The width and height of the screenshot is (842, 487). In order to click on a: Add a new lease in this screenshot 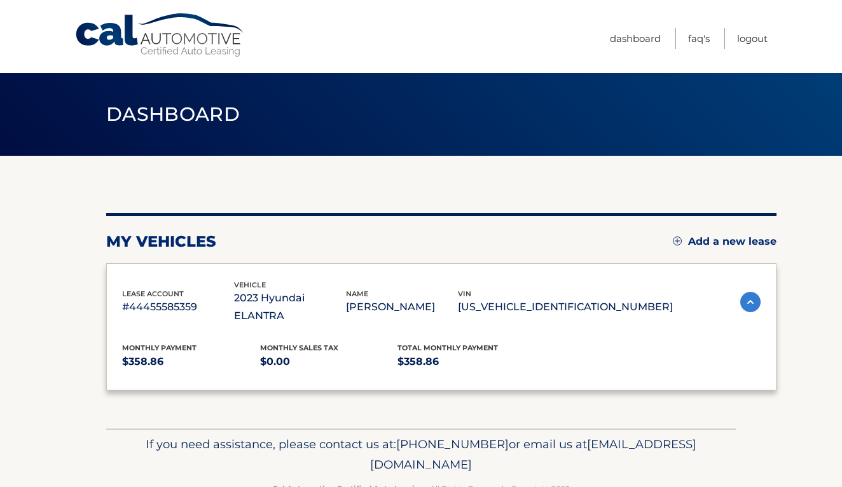, I will do `click(724, 242)`.